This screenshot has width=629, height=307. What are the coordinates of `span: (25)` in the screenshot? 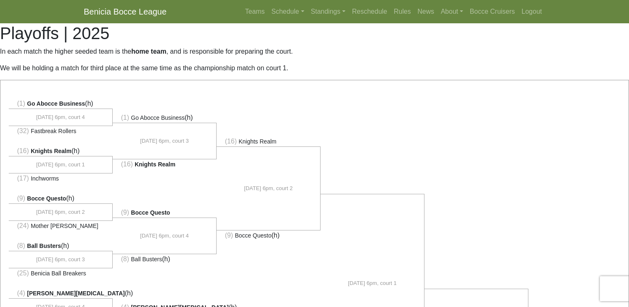 It's located at (23, 273).